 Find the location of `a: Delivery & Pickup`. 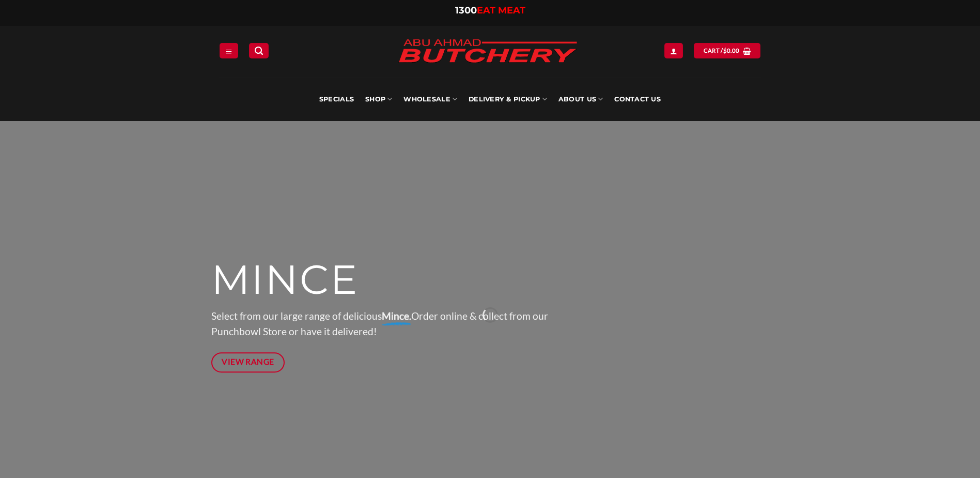

a: Delivery & Pickup is located at coordinates (508, 99).